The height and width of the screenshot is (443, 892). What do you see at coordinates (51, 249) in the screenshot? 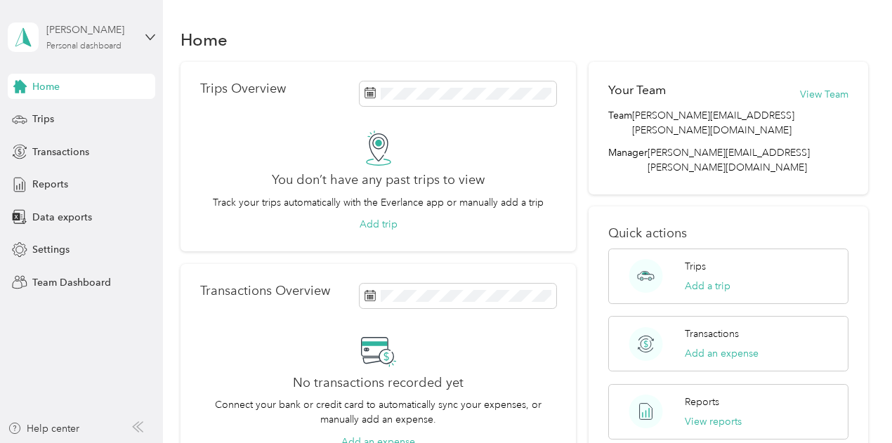
I see `span: Settings` at bounding box center [51, 249].